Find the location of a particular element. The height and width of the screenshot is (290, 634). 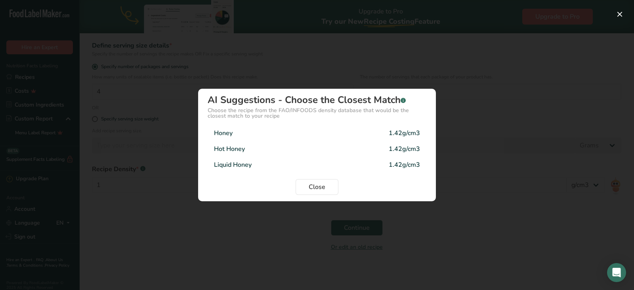

button: Close is located at coordinates (317, 187).